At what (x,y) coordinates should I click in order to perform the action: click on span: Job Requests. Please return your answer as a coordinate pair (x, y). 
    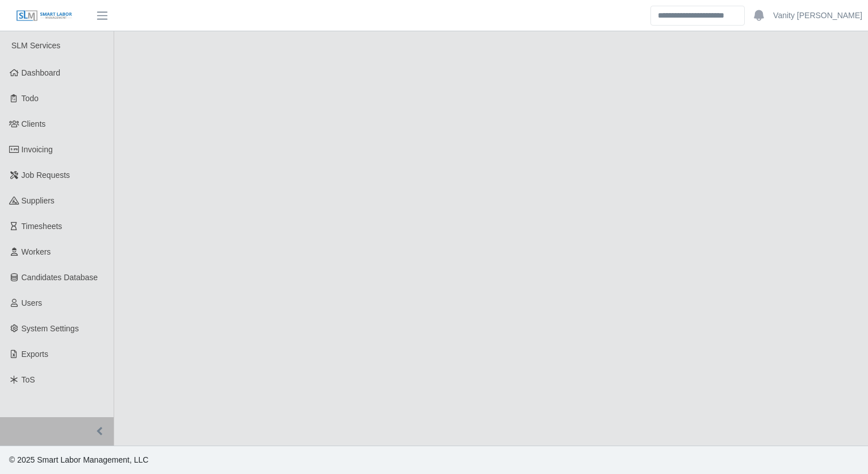
    Looking at the image, I should click on (46, 175).